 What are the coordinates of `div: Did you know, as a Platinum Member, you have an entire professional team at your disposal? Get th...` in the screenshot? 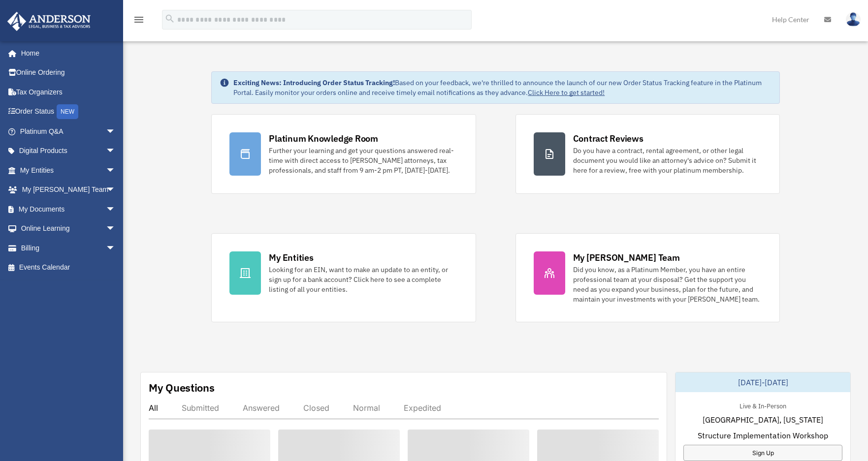 It's located at (667, 285).